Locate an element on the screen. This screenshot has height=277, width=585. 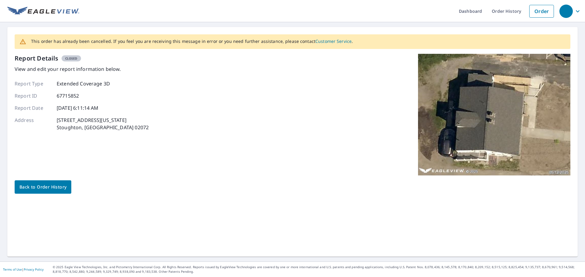
p: Address is located at coordinates (33, 124).